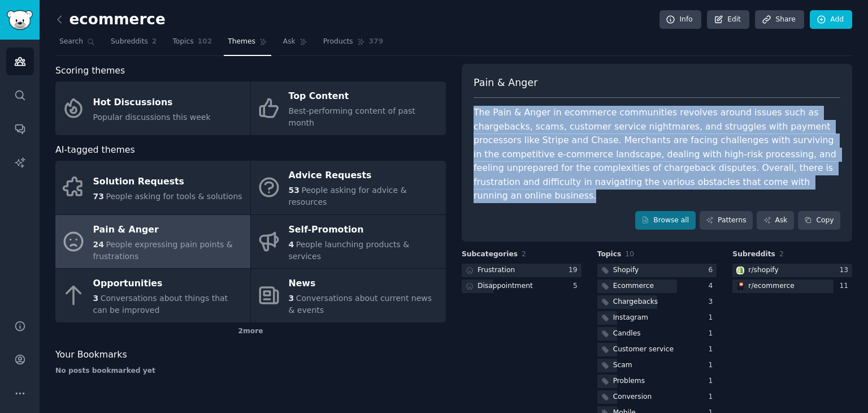 Image resolution: width=868 pixels, height=413 pixels. I want to click on div: No posts bookmarked yet, so click(251, 371).